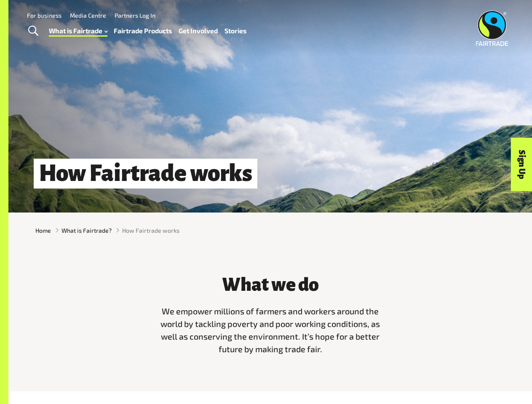 The height and width of the screenshot is (404, 532). What do you see at coordinates (235, 31) in the screenshot?
I see `a: Stories` at bounding box center [235, 31].